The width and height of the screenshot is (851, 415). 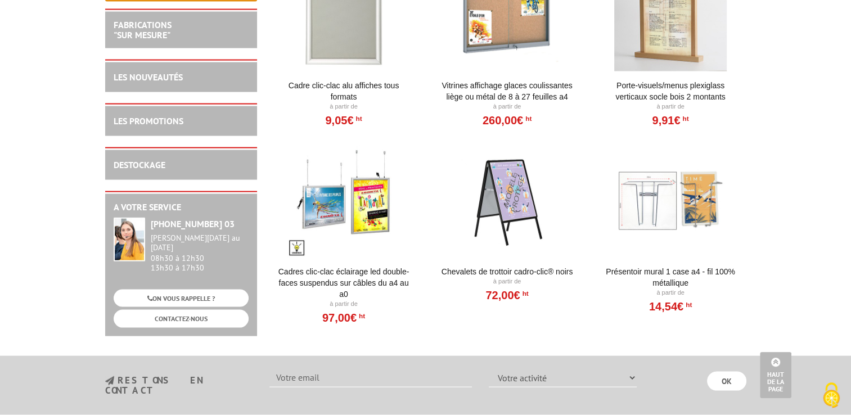 What do you see at coordinates (139, 165) in the screenshot?
I see `a: DESTOCKAGE` at bounding box center [139, 165].